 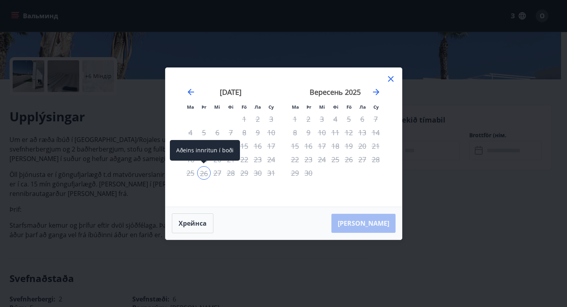 What do you see at coordinates (217, 146) in the screenshot?
I see `td: Немає в наявності. Мідвікудагур, 13. ágúst 2025` at bounding box center [217, 146].